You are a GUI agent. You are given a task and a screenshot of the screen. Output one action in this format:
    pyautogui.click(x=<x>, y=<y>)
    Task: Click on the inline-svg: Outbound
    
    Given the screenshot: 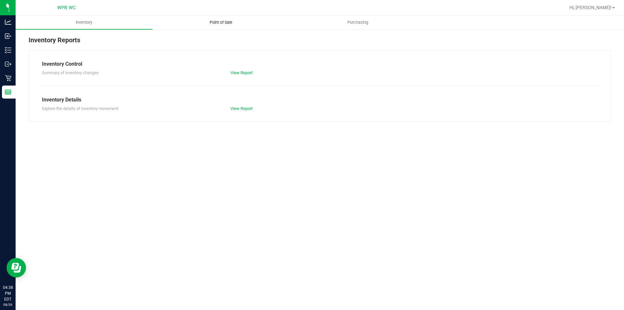 What is the action you would take?
    pyautogui.click(x=8, y=64)
    